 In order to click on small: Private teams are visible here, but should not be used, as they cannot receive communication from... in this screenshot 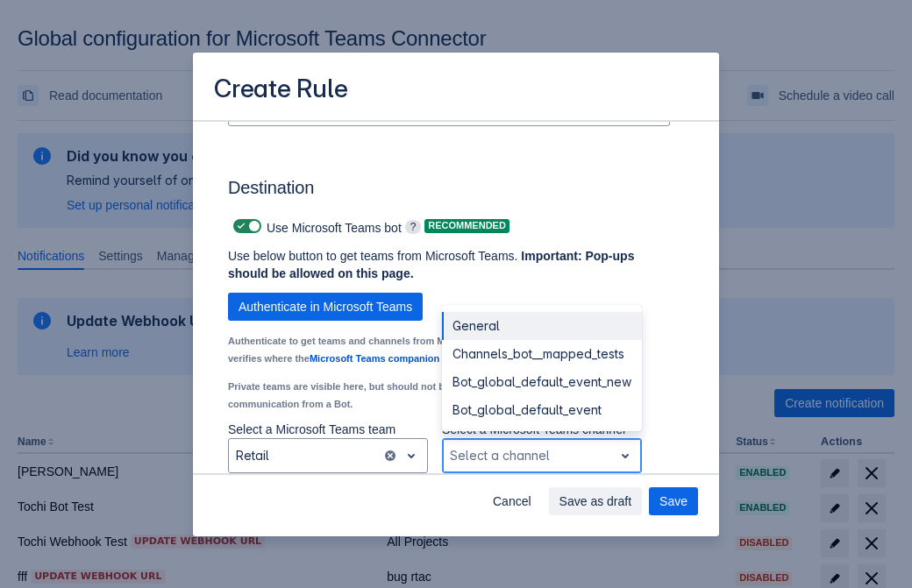, I will do `click(406, 395)`.